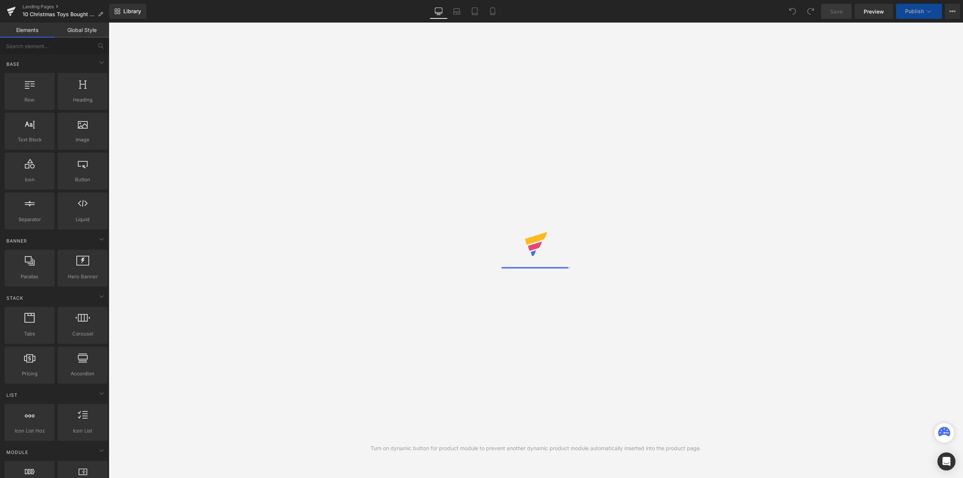 The width and height of the screenshot is (963, 478). I want to click on a: Tablet, so click(475, 11).